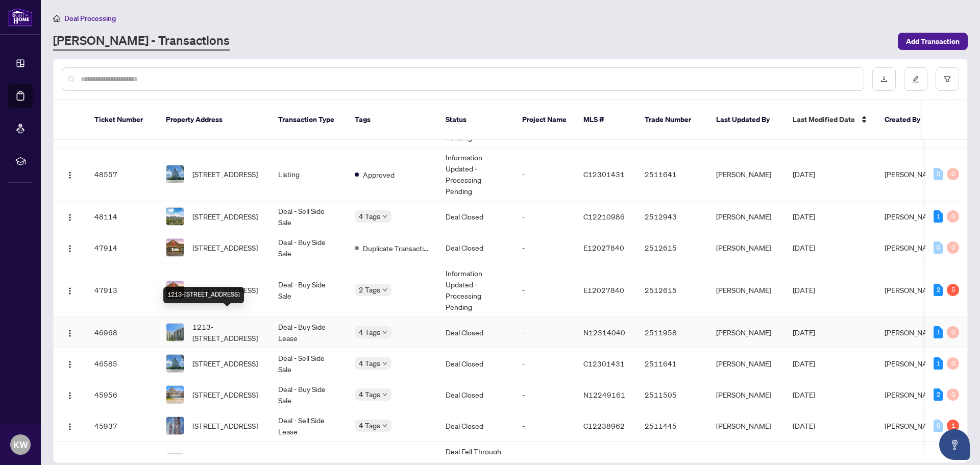 This screenshot has width=980, height=465. Describe the element at coordinates (308, 247) in the screenshot. I see `td: Deal - Buy Side Sale` at that location.